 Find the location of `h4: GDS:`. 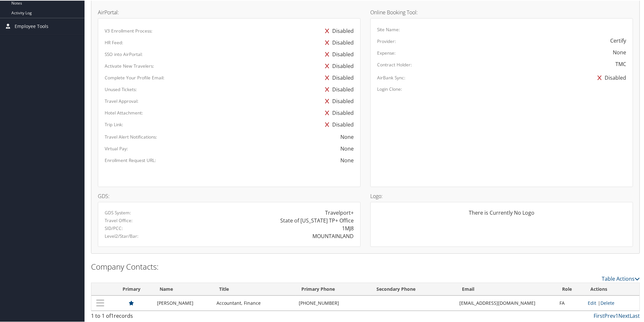

h4: GDS: is located at coordinates (229, 196).